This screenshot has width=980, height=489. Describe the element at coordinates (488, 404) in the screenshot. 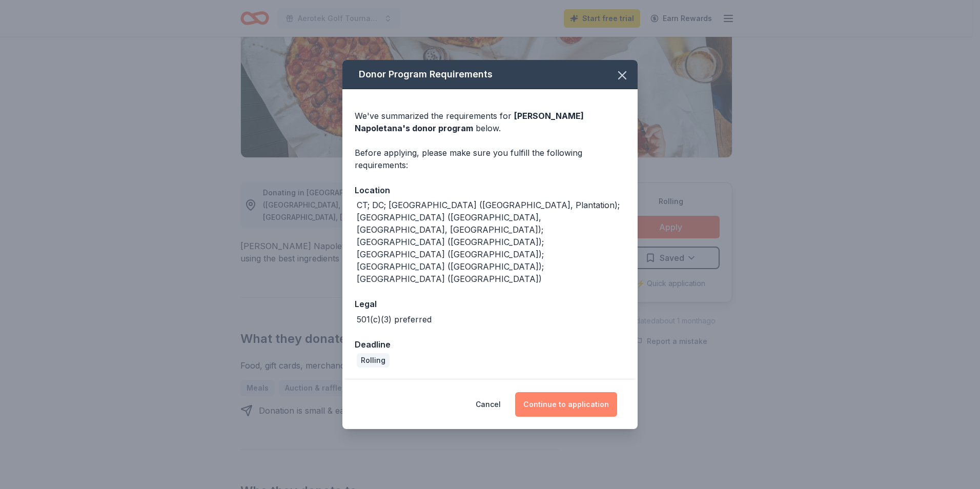

I see `button: Cancel` at that location.